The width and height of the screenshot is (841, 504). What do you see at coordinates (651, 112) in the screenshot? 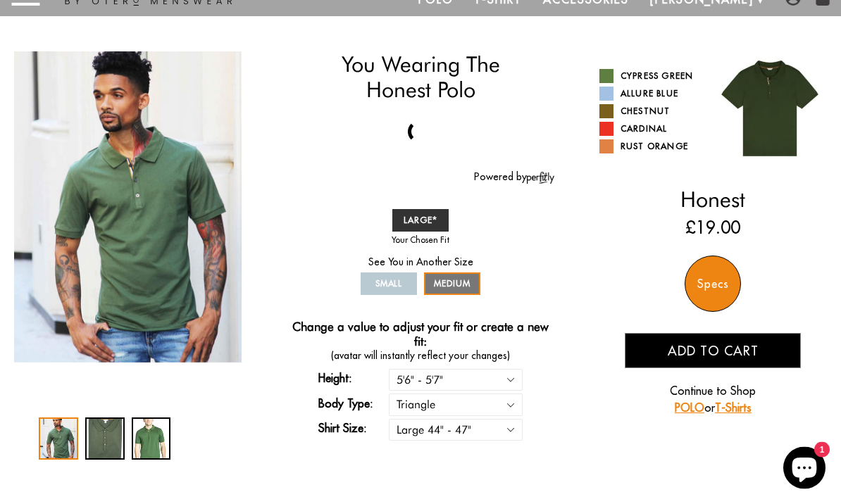
I see `a: Chestnut` at bounding box center [651, 112].